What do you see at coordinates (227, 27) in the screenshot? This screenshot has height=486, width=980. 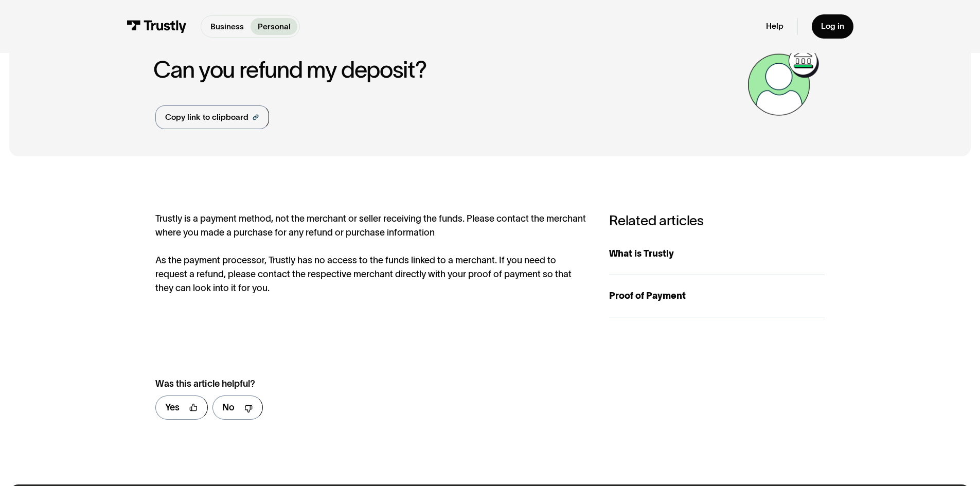 I see `p: Business` at bounding box center [227, 27].